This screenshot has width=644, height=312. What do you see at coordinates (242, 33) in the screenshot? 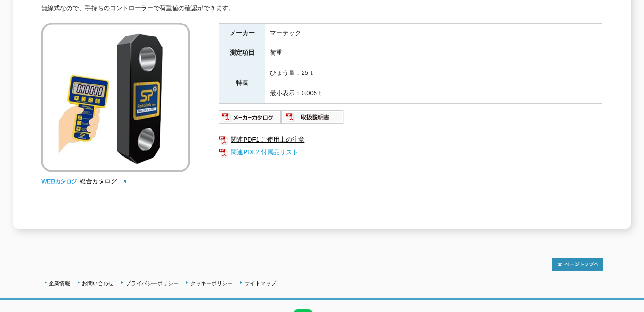
I see `th: メーカー` at bounding box center [242, 33].